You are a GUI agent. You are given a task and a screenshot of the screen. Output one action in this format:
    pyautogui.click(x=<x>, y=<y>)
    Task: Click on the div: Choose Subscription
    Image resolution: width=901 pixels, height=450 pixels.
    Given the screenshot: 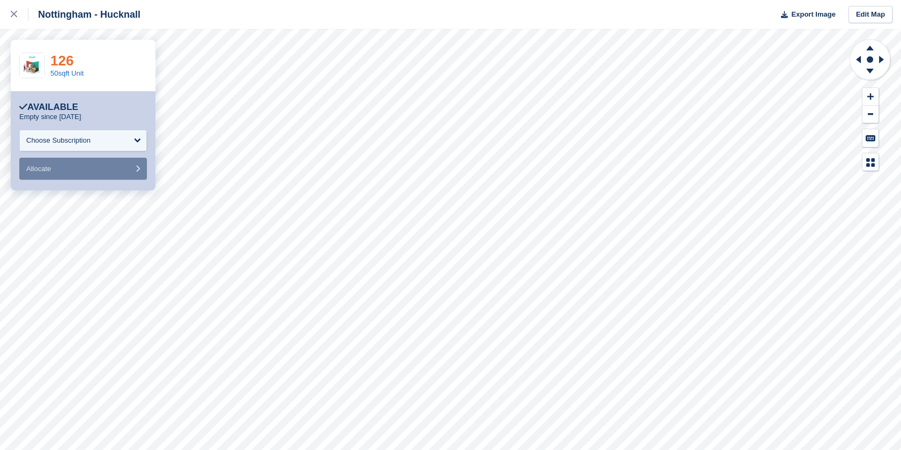 What is the action you would take?
    pyautogui.click(x=58, y=140)
    